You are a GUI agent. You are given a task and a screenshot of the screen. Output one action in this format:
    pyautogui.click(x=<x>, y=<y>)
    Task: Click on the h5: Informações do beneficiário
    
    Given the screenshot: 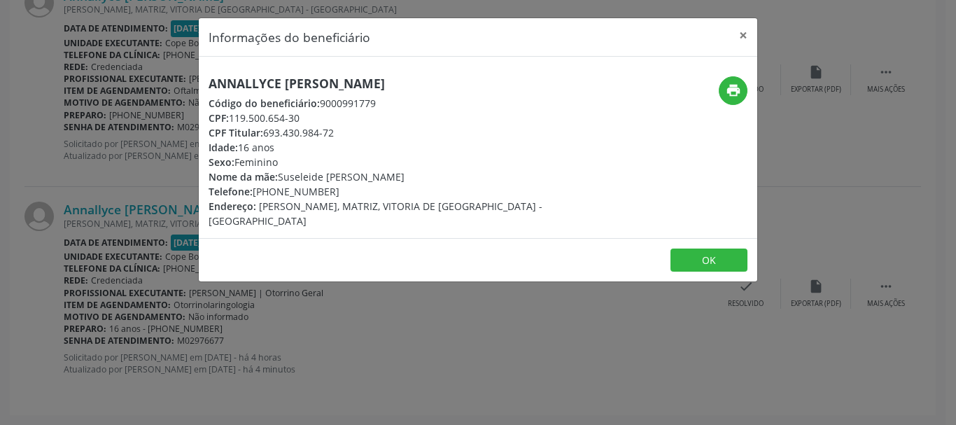 What is the action you would take?
    pyautogui.click(x=289, y=37)
    